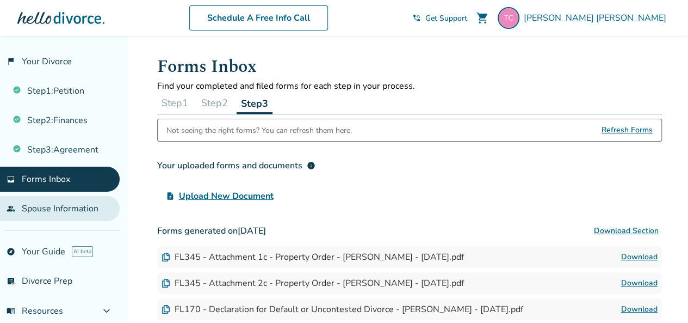  What do you see at coordinates (11, 61) in the screenshot?
I see `span: flag_2` at bounding box center [11, 61].